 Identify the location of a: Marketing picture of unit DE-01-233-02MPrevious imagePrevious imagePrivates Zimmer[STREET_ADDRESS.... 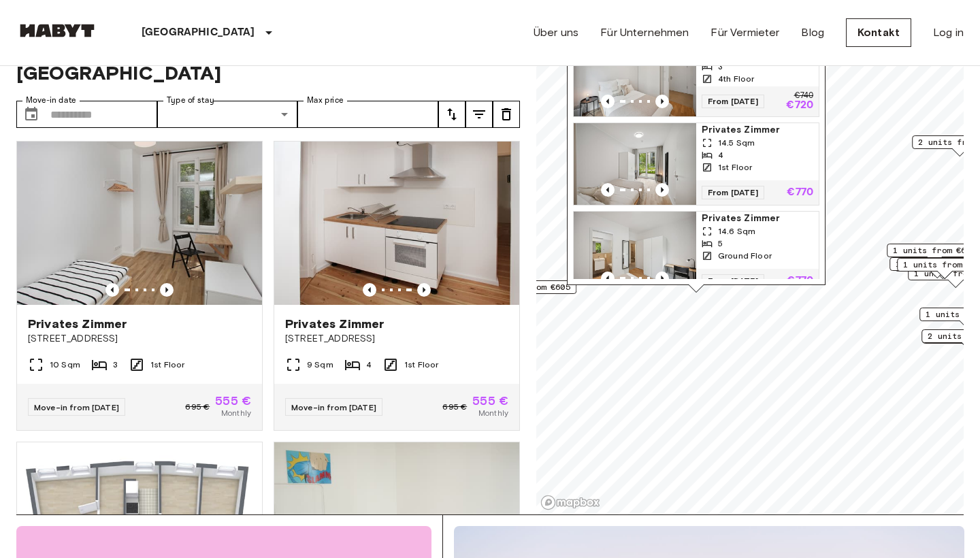
(140, 286).